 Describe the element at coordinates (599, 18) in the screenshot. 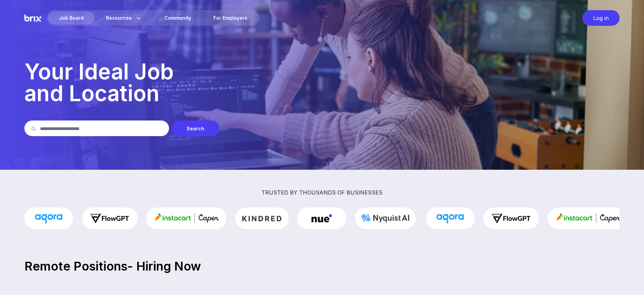

I see `a: Log in` at that location.